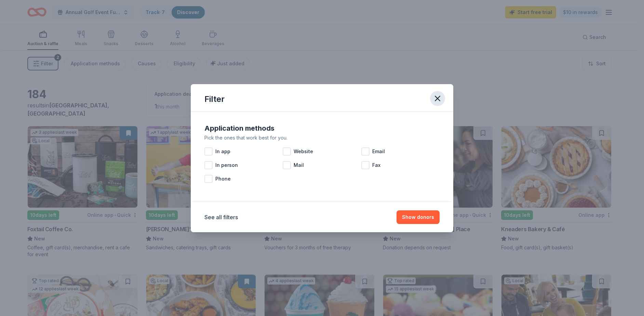 Image resolution: width=644 pixels, height=316 pixels. I want to click on button: See all filters, so click(221, 217).